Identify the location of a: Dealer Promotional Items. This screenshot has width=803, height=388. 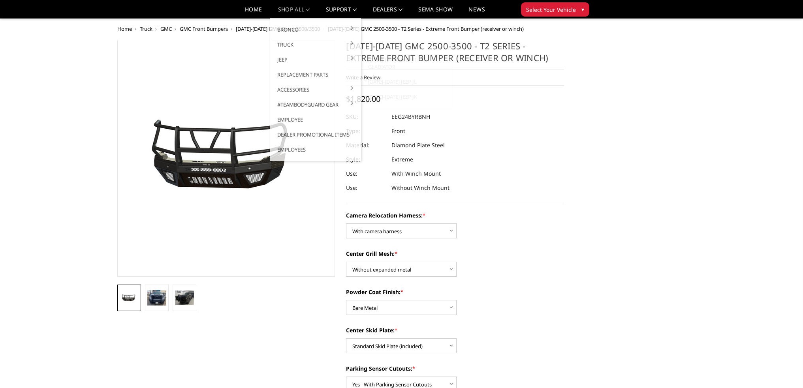
(315, 135).